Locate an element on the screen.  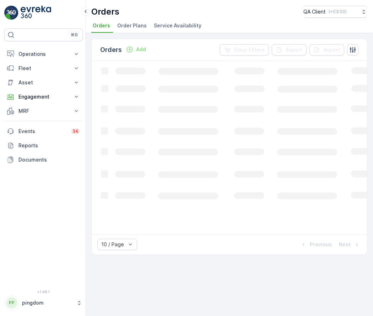
button: Clear Filters is located at coordinates (244, 50).